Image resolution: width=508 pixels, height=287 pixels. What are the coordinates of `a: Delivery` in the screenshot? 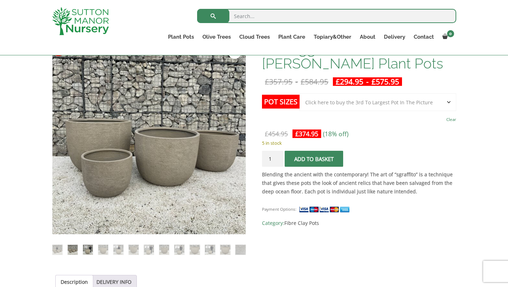 It's located at (395, 37).